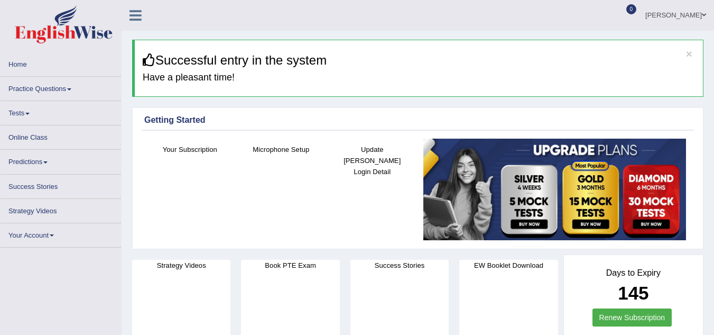 Image resolution: width=714 pixels, height=335 pixels. Describe the element at coordinates (632, 317) in the screenshot. I see `a: Renew Subscription` at that location.